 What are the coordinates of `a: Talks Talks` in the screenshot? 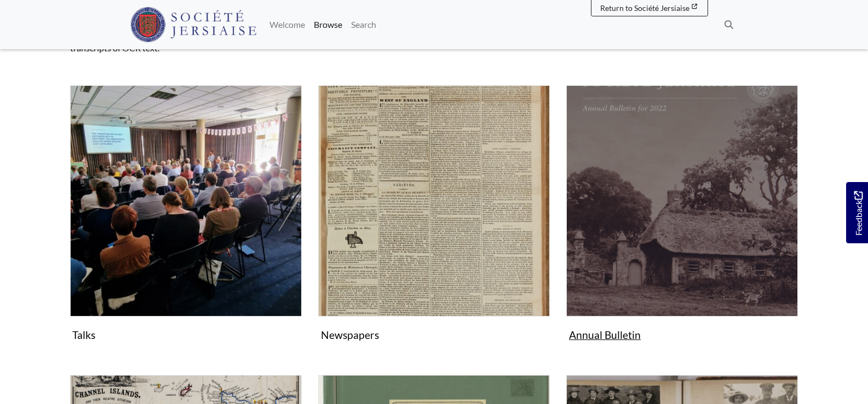 It's located at (186, 216).